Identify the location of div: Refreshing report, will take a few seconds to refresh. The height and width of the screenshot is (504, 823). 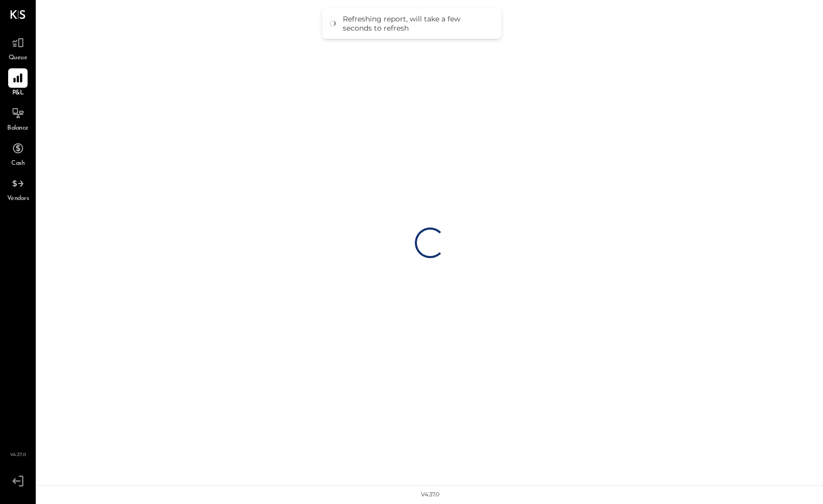
(417, 24).